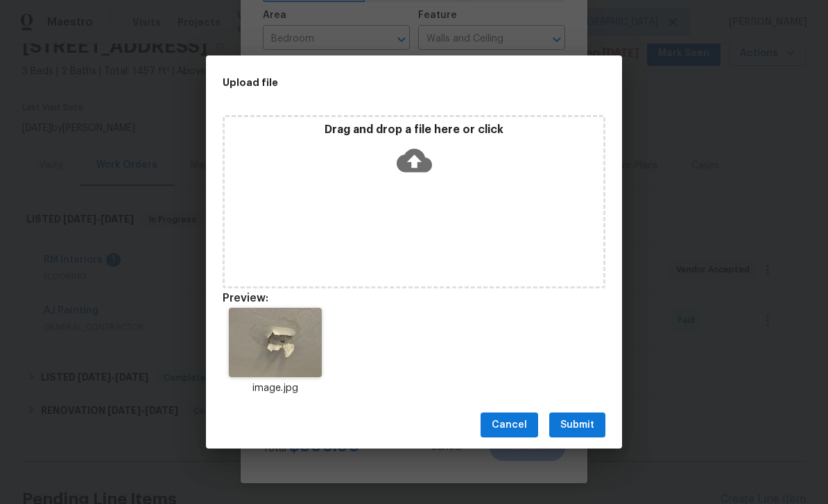  What do you see at coordinates (509, 425) in the screenshot?
I see `button: Cancel` at bounding box center [509, 425].